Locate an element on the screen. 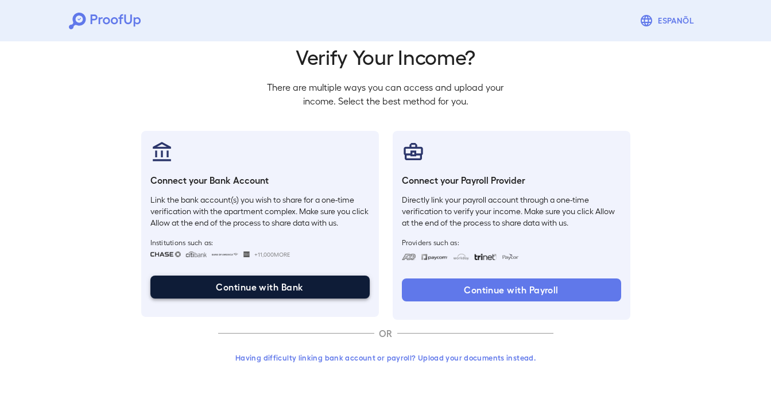  img: paycom.svg is located at coordinates (435, 257).